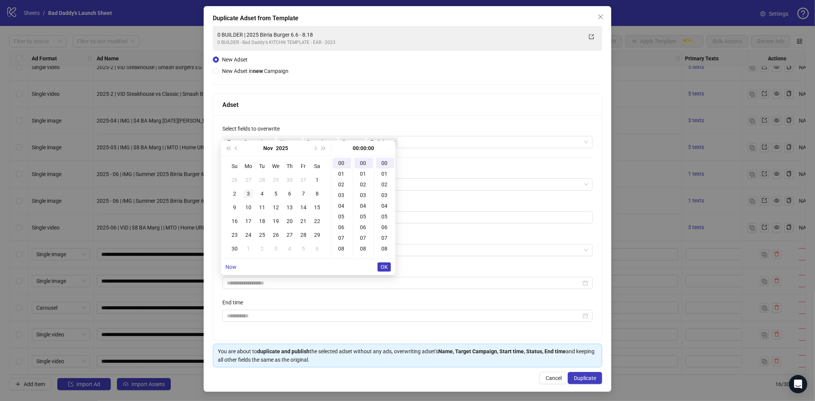 The height and width of the screenshot is (401, 815). I want to click on td: 2025-11-06, so click(290, 194).